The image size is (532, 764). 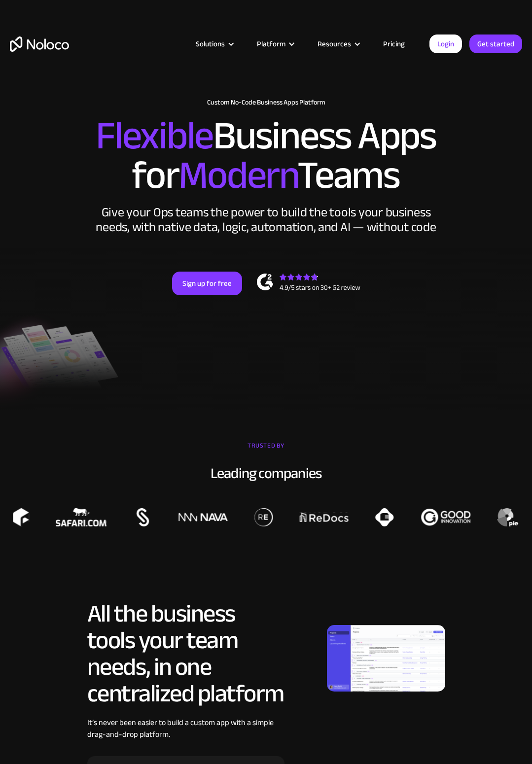 What do you see at coordinates (394, 44) in the screenshot?
I see `a: Pricing` at bounding box center [394, 44].